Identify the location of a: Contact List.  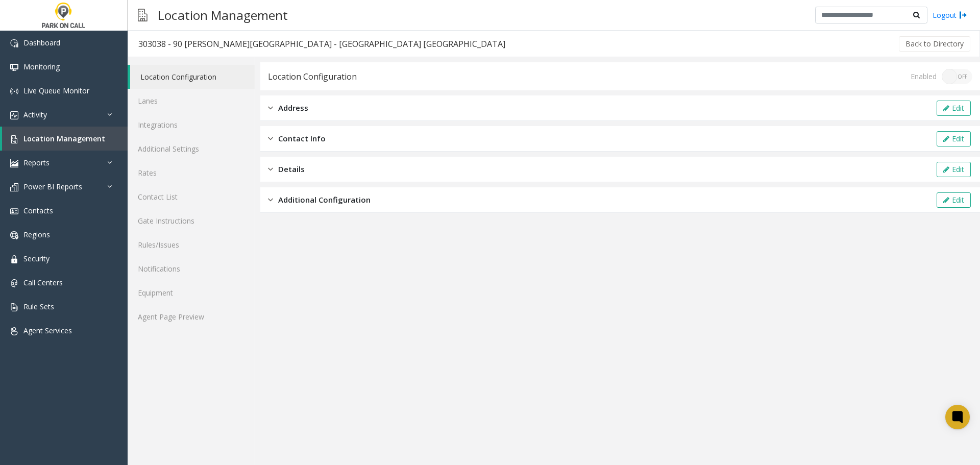
(191, 197).